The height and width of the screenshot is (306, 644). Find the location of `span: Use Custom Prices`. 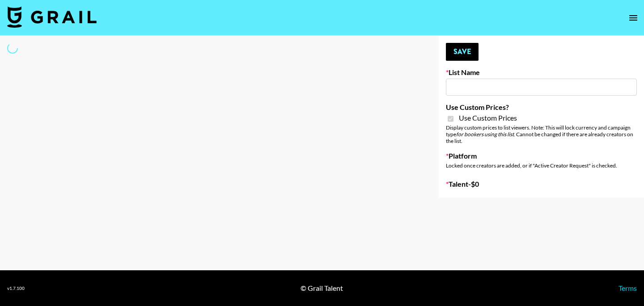

span: Use Custom Prices is located at coordinates (488, 118).